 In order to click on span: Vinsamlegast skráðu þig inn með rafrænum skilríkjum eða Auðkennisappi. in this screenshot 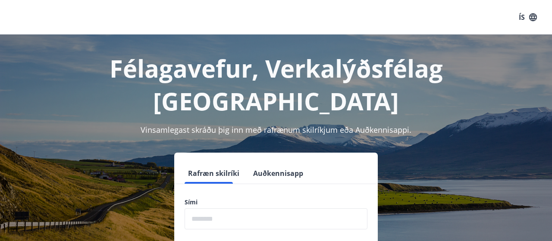, I will do `click(276, 130)`.